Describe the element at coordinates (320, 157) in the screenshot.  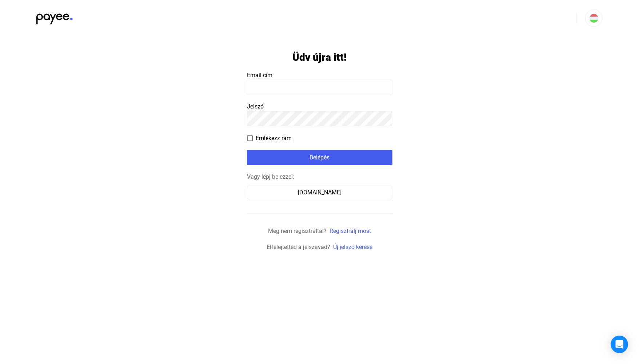
I see `div: Belépés` at that location.